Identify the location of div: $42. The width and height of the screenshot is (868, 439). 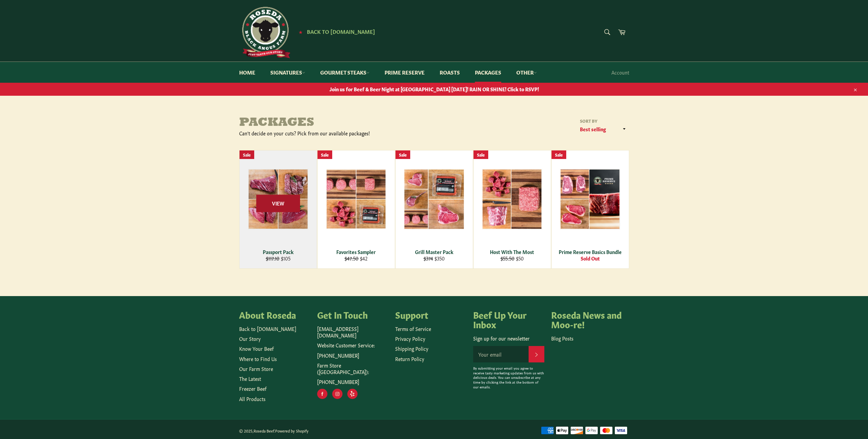
(355, 258).